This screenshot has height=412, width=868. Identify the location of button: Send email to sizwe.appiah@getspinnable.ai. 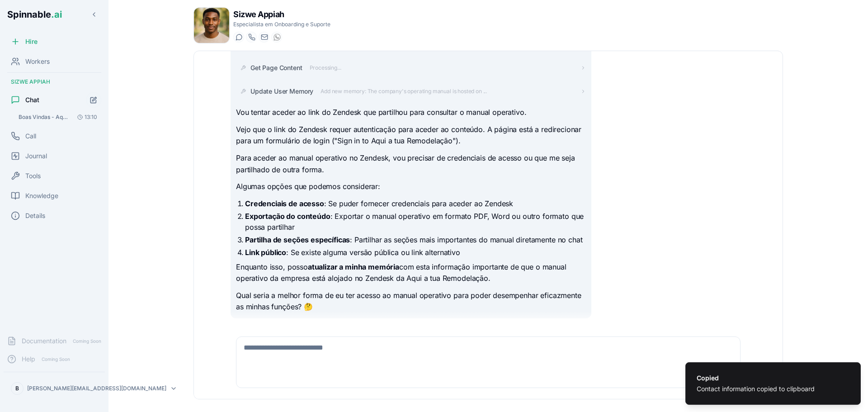
(264, 38).